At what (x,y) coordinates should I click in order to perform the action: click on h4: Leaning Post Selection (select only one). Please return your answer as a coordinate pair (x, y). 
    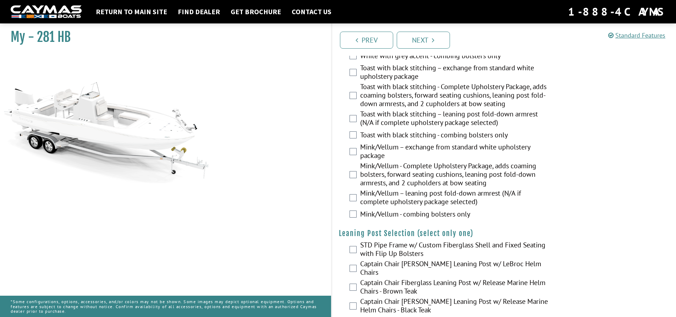
    Looking at the image, I should click on (504, 233).